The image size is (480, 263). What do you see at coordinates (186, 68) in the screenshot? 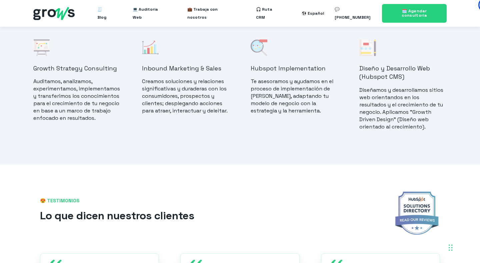
I see `h4: Inbound Marketing & Sales` at bounding box center [186, 68].